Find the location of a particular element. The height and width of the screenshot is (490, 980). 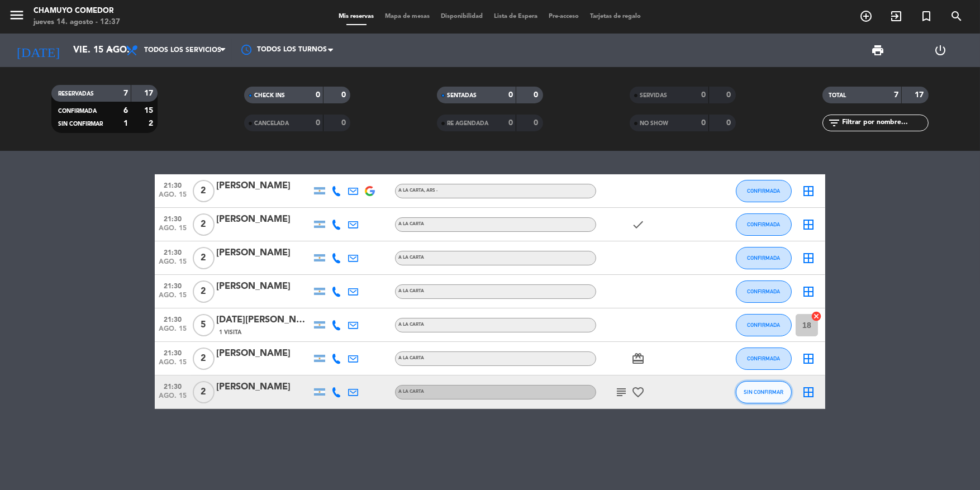

span: 1 Visita is located at coordinates (230, 332).